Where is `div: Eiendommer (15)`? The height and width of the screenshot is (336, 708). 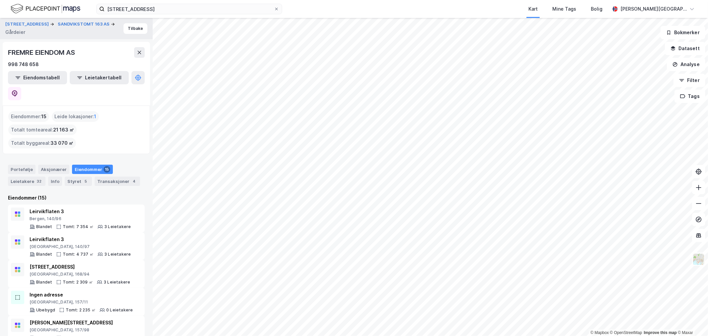 div: Eiendommer (15) is located at coordinates (76, 198).